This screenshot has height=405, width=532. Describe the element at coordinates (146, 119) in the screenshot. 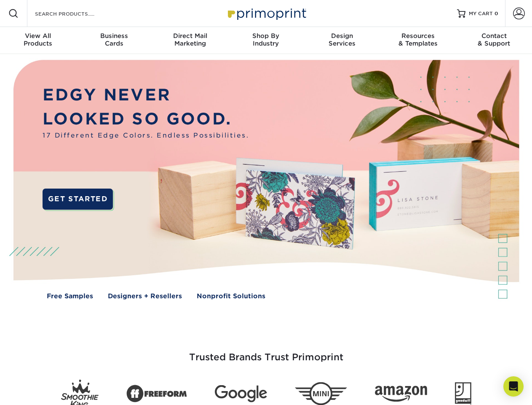

I see `p: LOOKED SO GOOD.` at that location.